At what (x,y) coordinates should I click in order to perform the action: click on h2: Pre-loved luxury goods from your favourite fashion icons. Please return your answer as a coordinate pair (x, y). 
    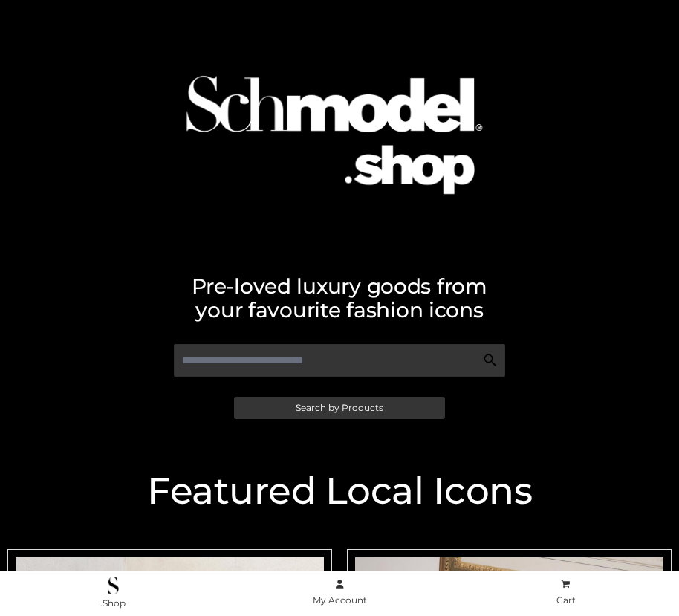
    Looking at the image, I should click on (340, 298).